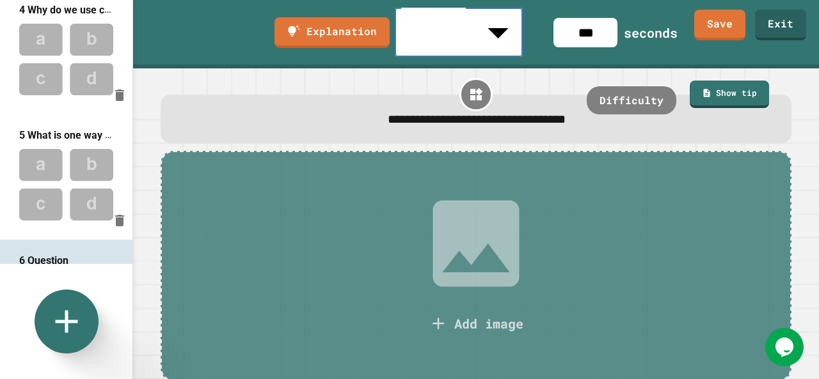 This screenshot has height=379, width=819. What do you see at coordinates (650, 33) in the screenshot?
I see `div: seconds` at bounding box center [650, 33].